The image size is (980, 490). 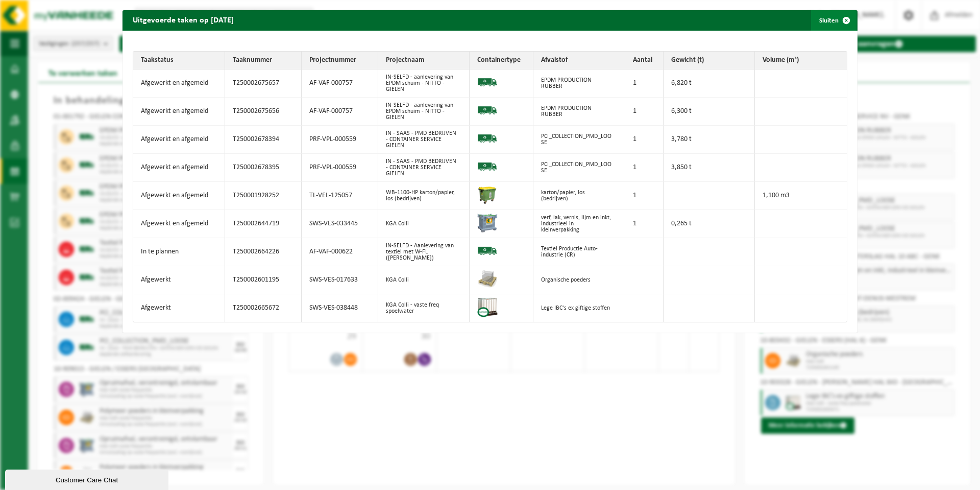 What do you see at coordinates (263, 280) in the screenshot?
I see `td: T250002601195` at bounding box center [263, 280].